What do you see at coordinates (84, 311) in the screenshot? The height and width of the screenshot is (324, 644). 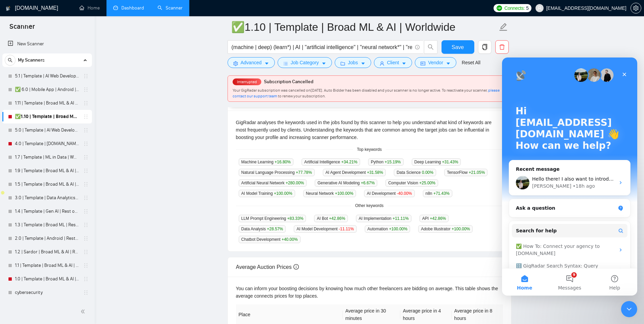 I see `span: double-left` at bounding box center [84, 311].